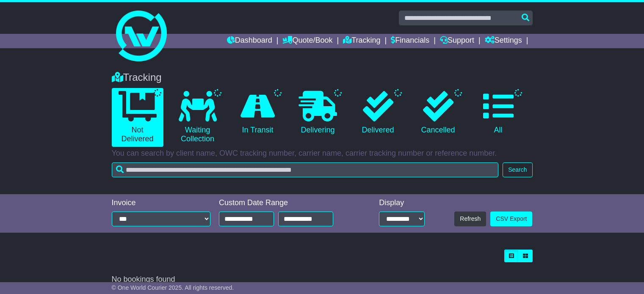 This screenshot has height=294, width=644. Describe the element at coordinates (258, 113) in the screenshot. I see `a: In Transit` at that location.